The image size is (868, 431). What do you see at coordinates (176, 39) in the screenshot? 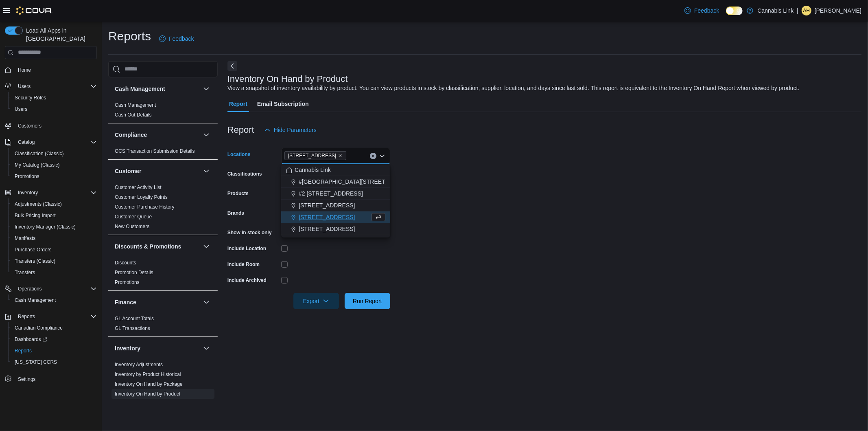
I see `a: Feedback` at bounding box center [176, 39].